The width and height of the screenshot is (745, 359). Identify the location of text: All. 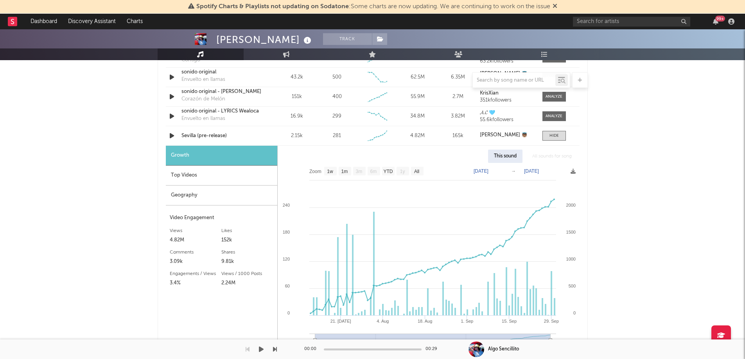
(416, 172).